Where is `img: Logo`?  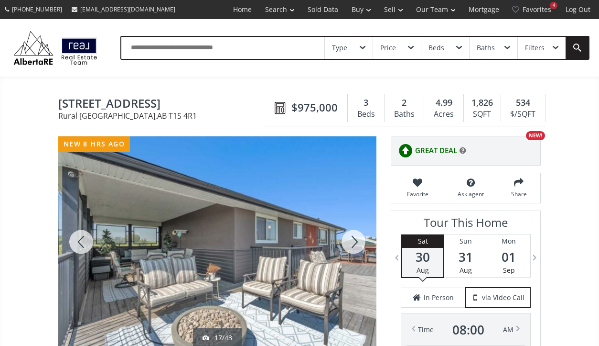 img: Logo is located at coordinates (55, 48).